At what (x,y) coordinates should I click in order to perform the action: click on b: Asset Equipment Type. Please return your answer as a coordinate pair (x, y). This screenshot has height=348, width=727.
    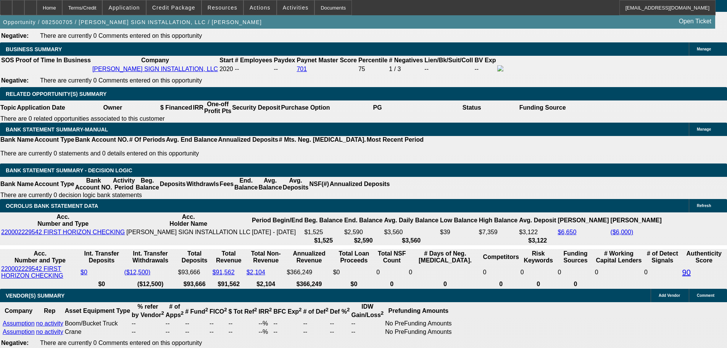
    Looking at the image, I should click on (97, 310).